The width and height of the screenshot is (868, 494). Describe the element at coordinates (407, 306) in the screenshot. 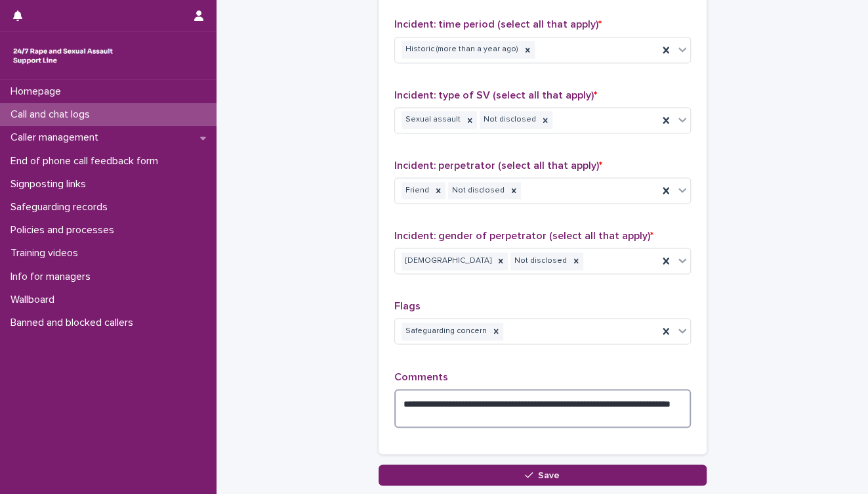

I see `span: Flags` at that location.